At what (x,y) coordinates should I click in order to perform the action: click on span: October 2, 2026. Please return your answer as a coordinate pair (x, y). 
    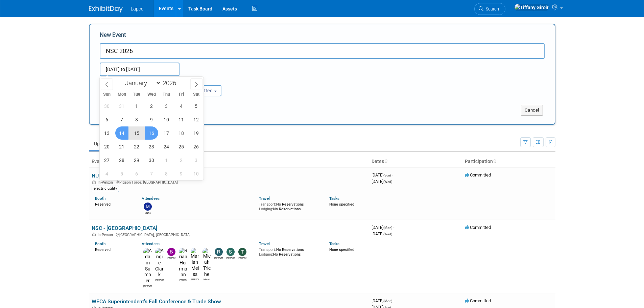
    Looking at the image, I should click on (181, 160).